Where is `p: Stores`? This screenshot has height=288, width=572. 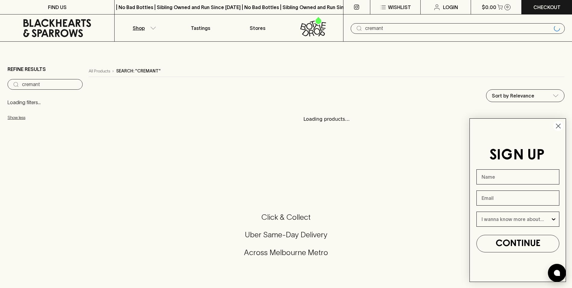
p: Stores is located at coordinates (257, 28).